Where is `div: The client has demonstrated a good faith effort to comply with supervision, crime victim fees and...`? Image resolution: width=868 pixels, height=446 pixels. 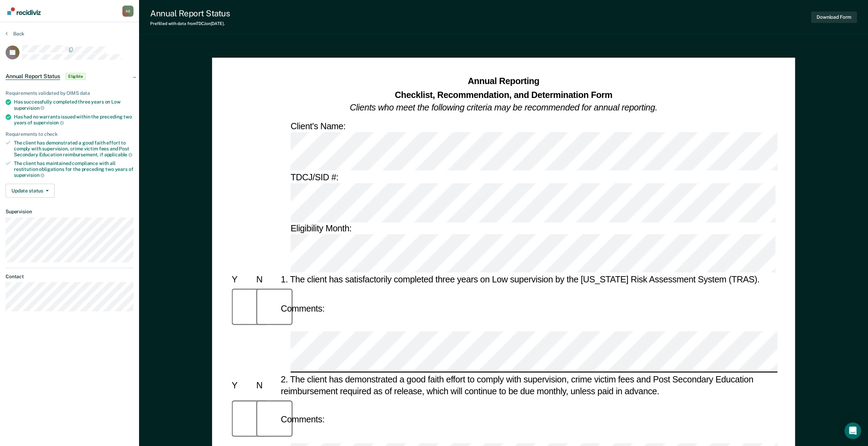 div: The client has demonstrated a good faith effort to comply with supervision, crime victim fees and... is located at coordinates (74, 148).